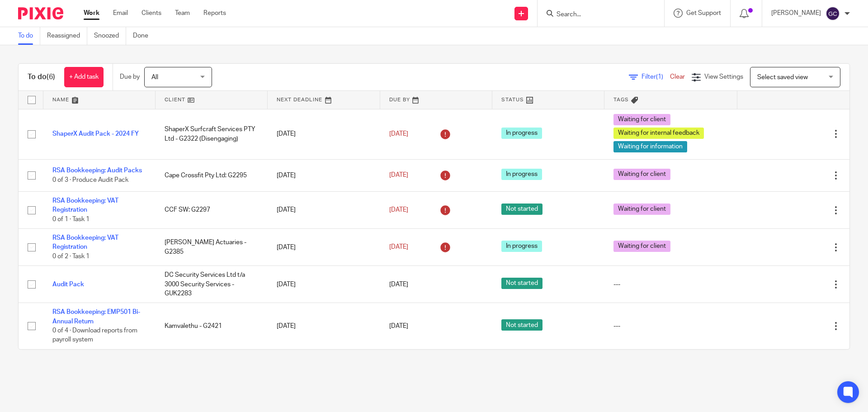  Describe the element at coordinates (95, 335) in the screenshot. I see `span: 0 of 4 · Download reports from payroll system` at that location.